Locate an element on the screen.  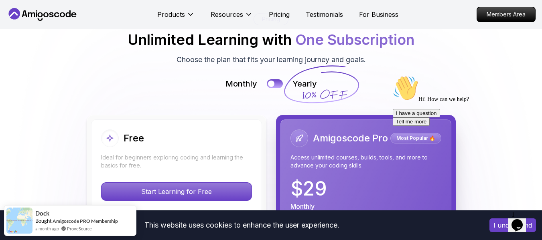
img: provesource social proof notification image is located at coordinates (19, 221).